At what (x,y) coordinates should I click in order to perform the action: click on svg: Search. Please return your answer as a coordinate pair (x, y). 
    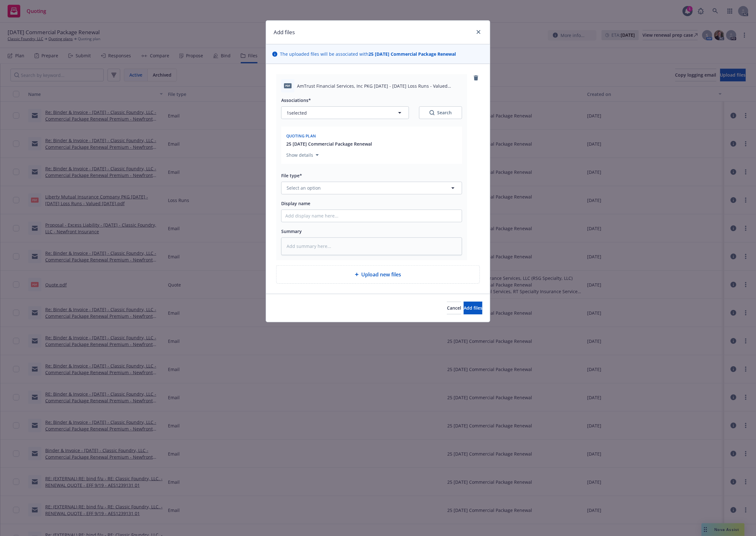
    Looking at the image, I should click on (432, 112).